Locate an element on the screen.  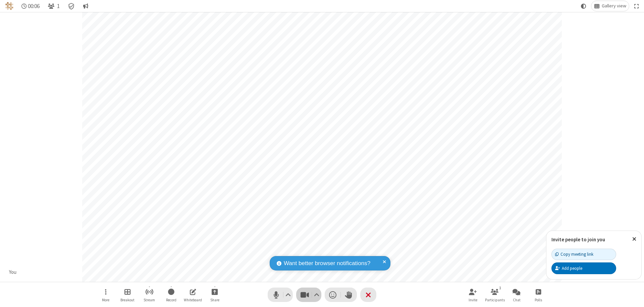
button: Open menu is located at coordinates (106, 295).